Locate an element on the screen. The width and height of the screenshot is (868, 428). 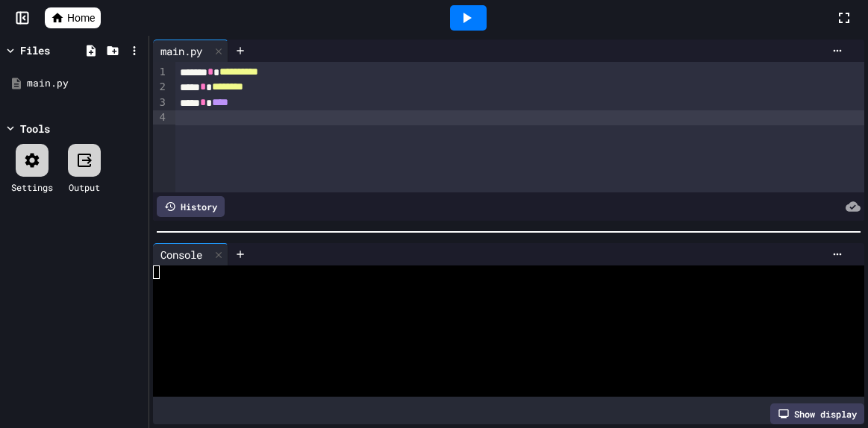
div: Show display is located at coordinates (818, 414).